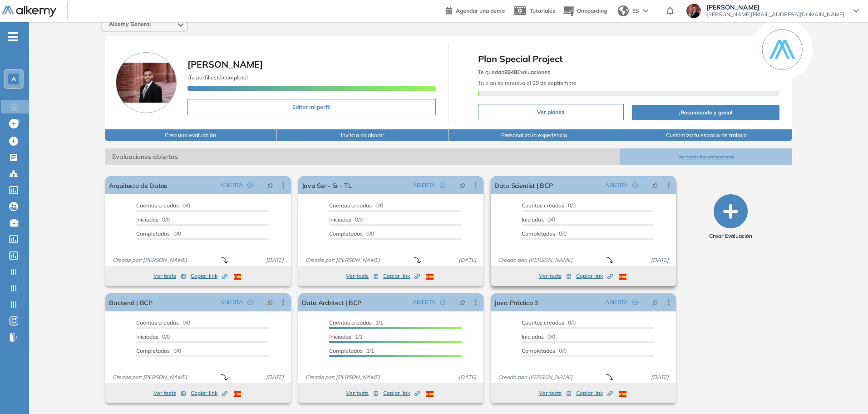 The height and width of the screenshot is (414, 868). What do you see at coordinates (629, 59) in the screenshot?
I see `span: Plan Special Project` at bounding box center [629, 59].